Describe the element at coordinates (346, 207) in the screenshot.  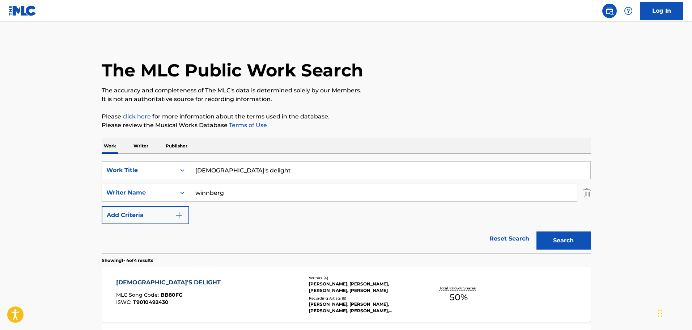
I see `form: Search Form` at that location.